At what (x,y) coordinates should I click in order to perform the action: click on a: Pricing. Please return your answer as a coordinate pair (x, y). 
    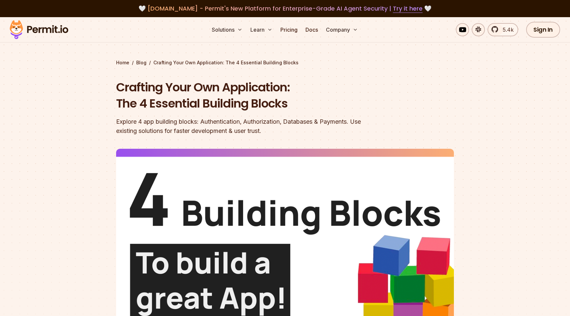
    Looking at the image, I should click on (289, 30).